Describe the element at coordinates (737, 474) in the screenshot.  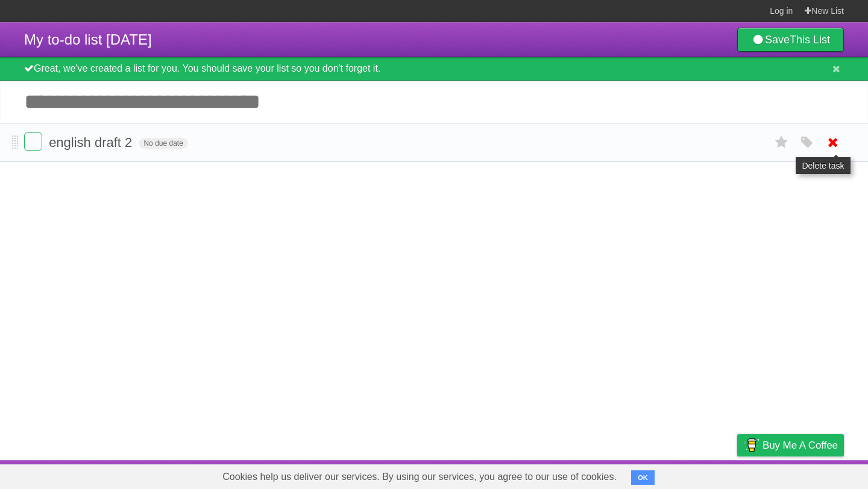
I see `a: Privacy` at that location.